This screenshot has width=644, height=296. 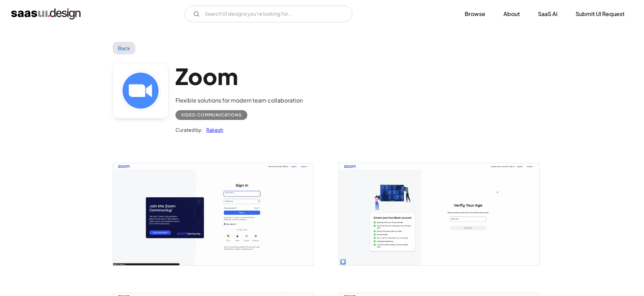 What do you see at coordinates (46, 14) in the screenshot?
I see `a: home` at bounding box center [46, 14].